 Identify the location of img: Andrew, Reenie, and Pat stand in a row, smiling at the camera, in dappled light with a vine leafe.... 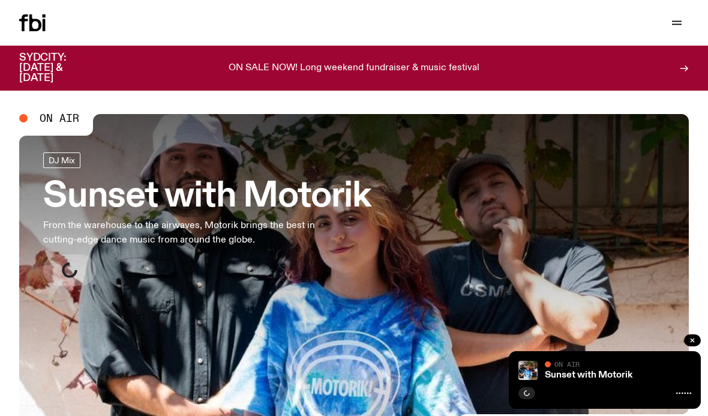
(528, 370).